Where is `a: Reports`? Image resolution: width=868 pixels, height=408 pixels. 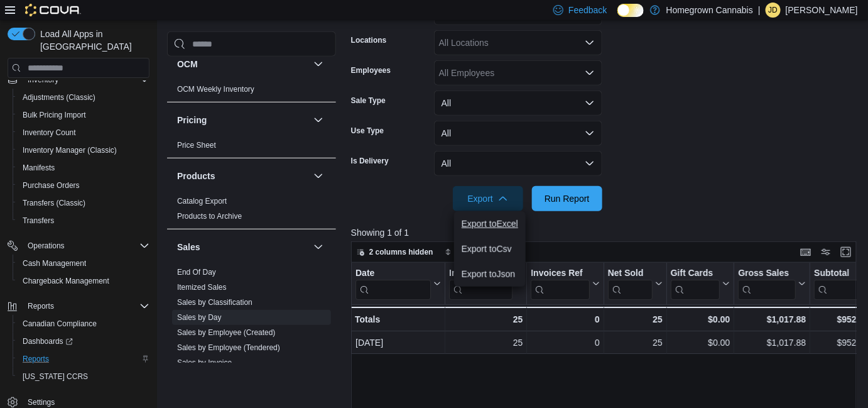
a: Reports is located at coordinates (36, 359).